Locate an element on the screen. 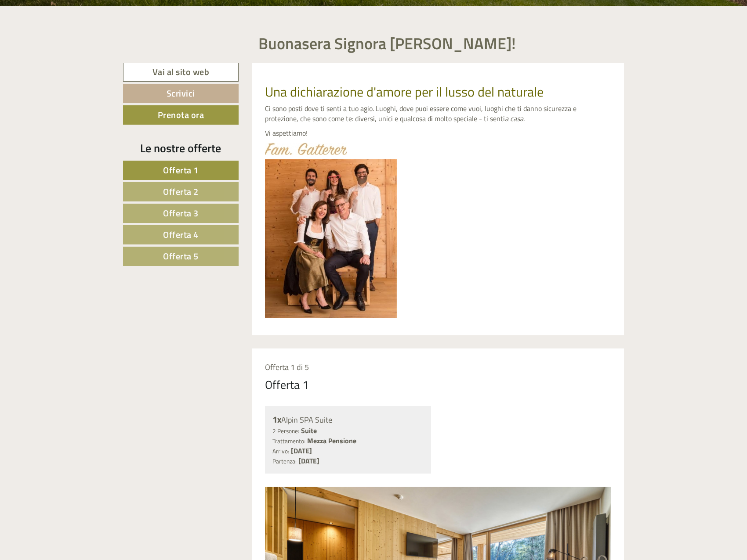 The height and width of the screenshot is (560, 747). em: a is located at coordinates (506, 119).